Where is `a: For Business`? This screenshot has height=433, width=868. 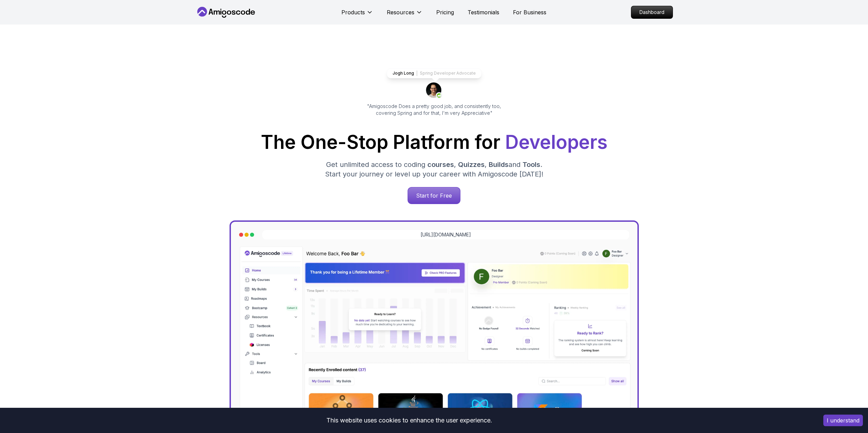
a: For Business is located at coordinates (529, 12).